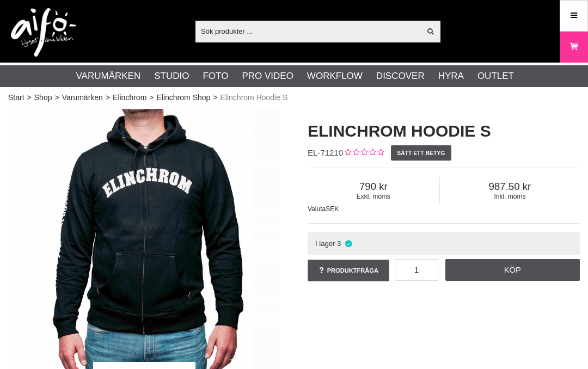 Image resolution: width=588 pixels, height=369 pixels. What do you see at coordinates (215, 76) in the screenshot?
I see `a: Foto` at bounding box center [215, 76].